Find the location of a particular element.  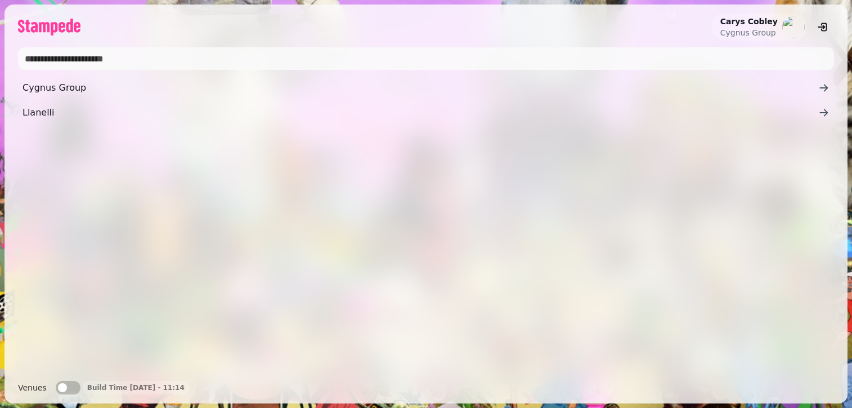

span: Llanelli is located at coordinates (421, 113).